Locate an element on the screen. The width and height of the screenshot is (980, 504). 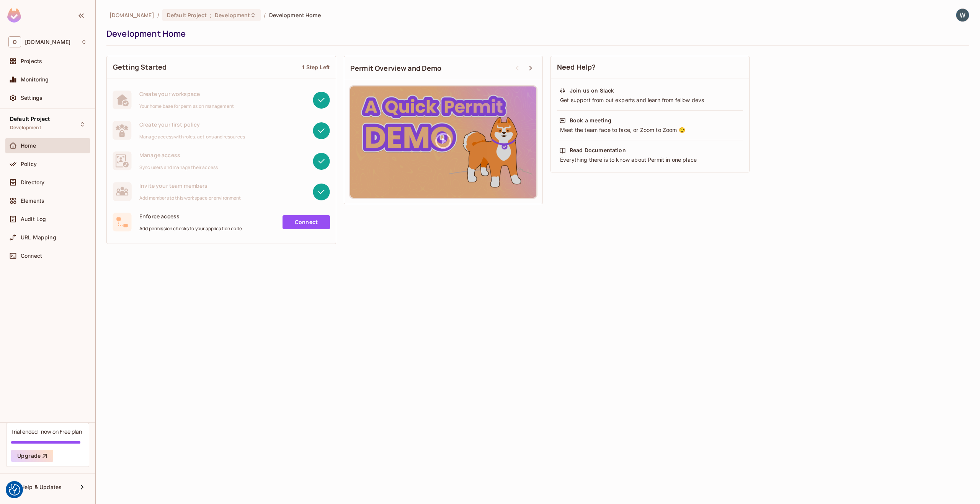
a: Connect is located at coordinates (307, 222).